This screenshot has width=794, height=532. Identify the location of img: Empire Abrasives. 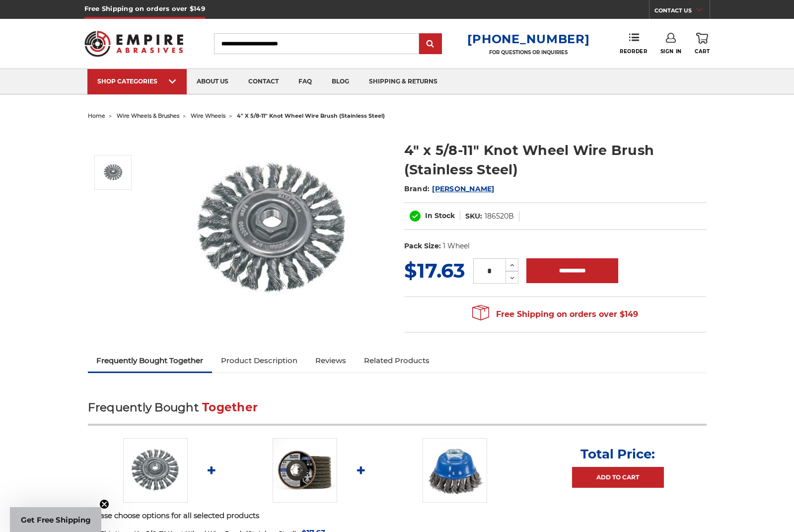
(134, 44).